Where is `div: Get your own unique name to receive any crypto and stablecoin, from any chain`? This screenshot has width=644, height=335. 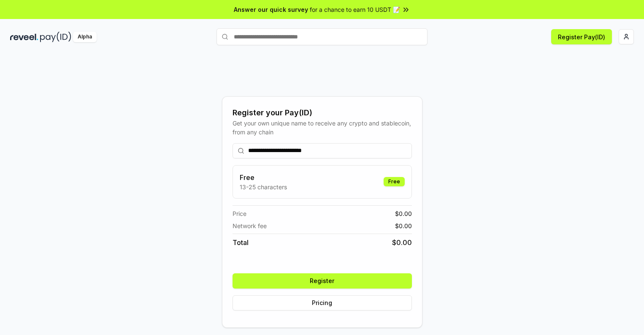 div: Get your own unique name to receive any crypto and stablecoin, from any chain is located at coordinates (322, 128).